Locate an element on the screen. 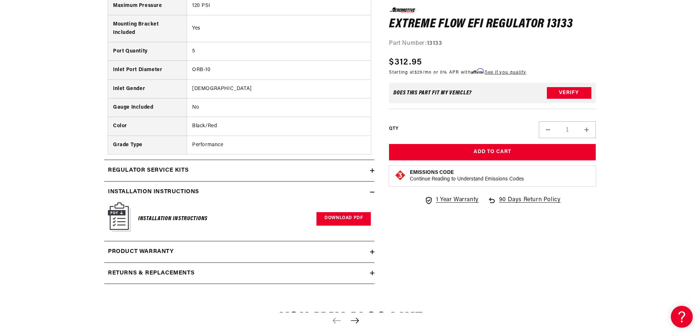 Image resolution: width=700 pixels, height=335 pixels. strong: Emissions Code is located at coordinates (432, 173).